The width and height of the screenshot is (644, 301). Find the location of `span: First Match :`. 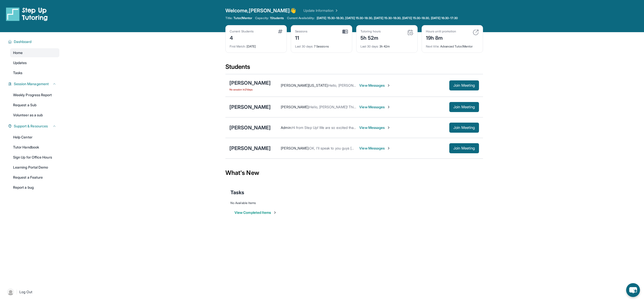

span: First Match : is located at coordinates (238, 46).